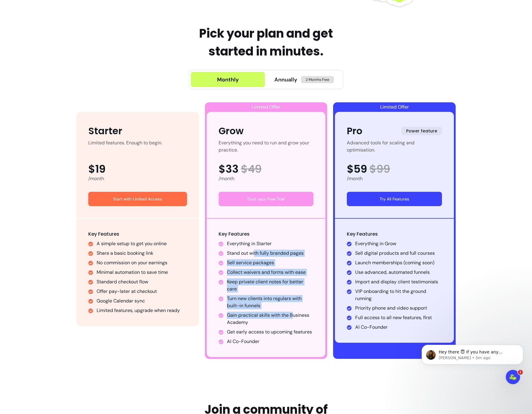 The image size is (532, 414). I want to click on span: Power feature, so click(421, 131).